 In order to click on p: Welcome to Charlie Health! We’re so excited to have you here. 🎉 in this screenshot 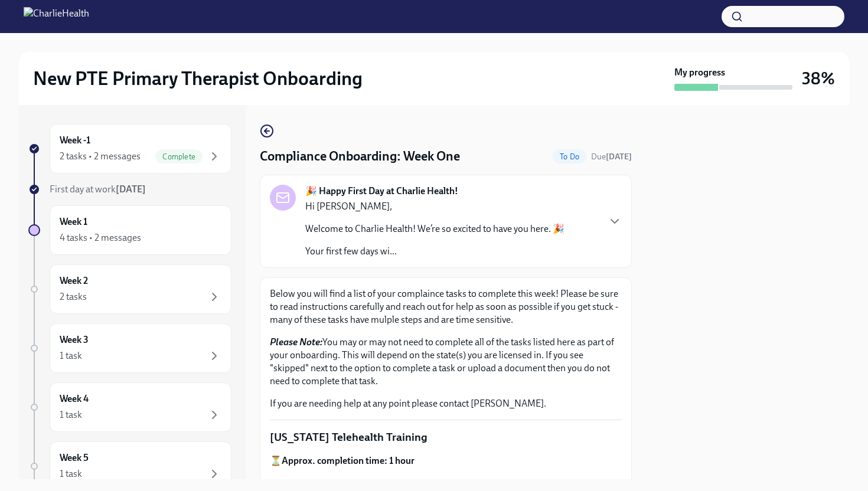, I will do `click(434, 229)`.